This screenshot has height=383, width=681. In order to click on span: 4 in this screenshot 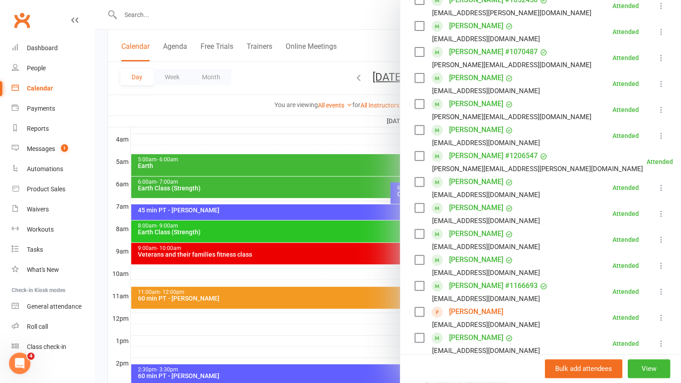, I will do `click(31, 356)`.